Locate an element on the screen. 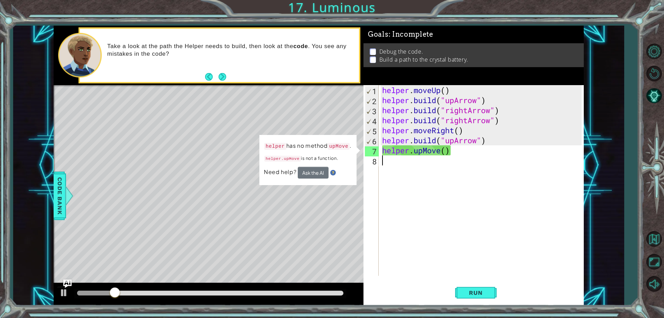 This screenshot has height=318, width=664. div: 3 is located at coordinates (372, 111).